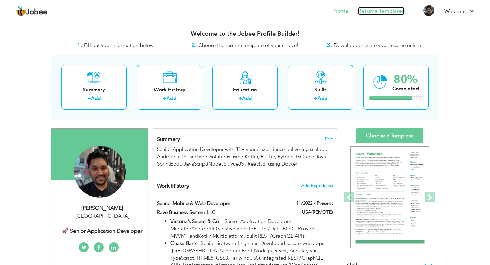 The width and height of the screenshot is (490, 265). Describe the element at coordinates (245, 139) in the screenshot. I see `h4: Adding a summary is a quick and easy way to highlight your experience and interests.` at that location.